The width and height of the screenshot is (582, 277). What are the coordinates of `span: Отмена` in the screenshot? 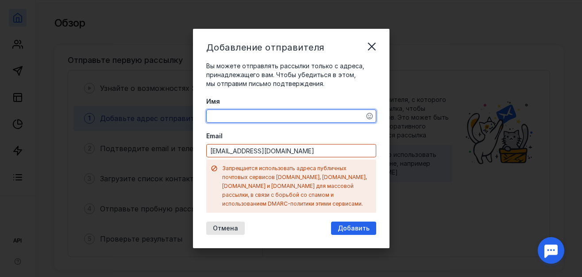 It's located at (225, 228).